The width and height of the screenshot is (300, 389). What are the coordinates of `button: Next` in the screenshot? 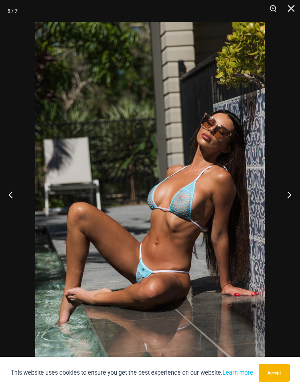 It's located at (286, 194).